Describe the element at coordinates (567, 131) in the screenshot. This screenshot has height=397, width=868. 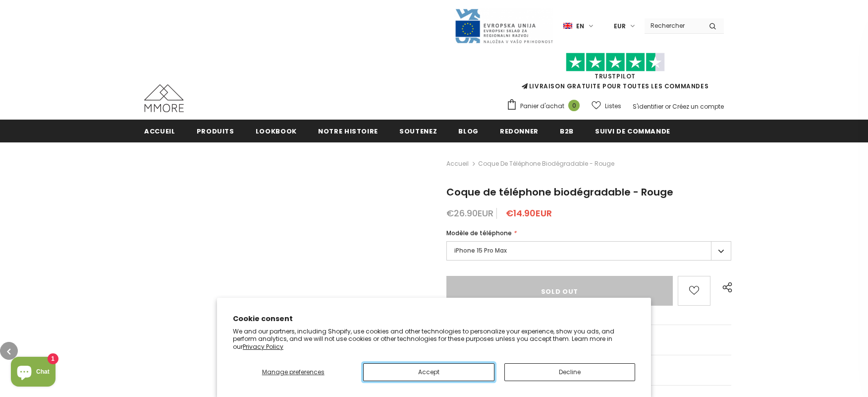
I see `span: B2B` at that location.